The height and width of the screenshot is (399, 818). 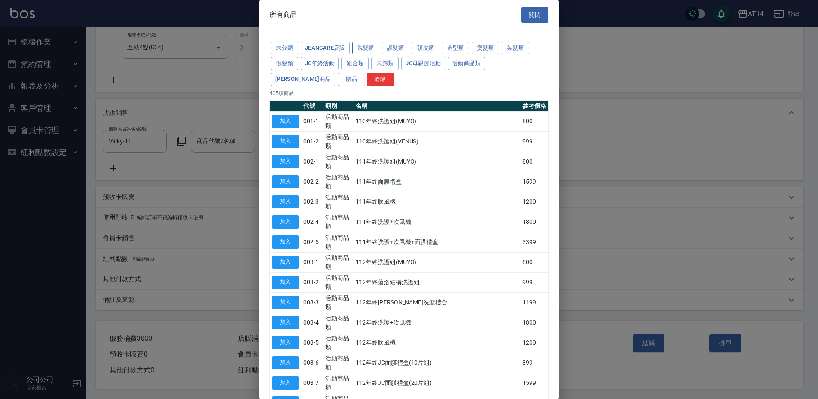 I want to click on td: 110年終洗護組(MUYO), so click(x=437, y=121).